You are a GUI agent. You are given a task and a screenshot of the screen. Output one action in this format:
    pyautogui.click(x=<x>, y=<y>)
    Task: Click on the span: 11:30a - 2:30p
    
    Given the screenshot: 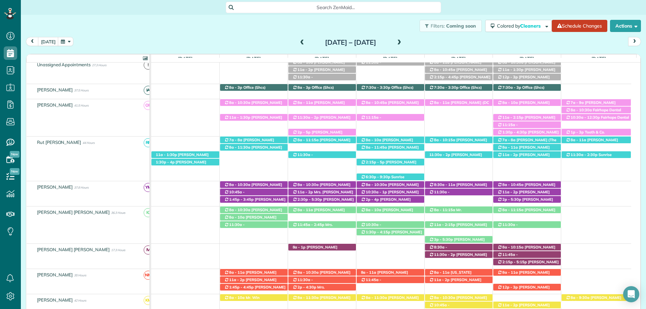 What is the action you would take?
    pyautogui.click(x=303, y=79)
    